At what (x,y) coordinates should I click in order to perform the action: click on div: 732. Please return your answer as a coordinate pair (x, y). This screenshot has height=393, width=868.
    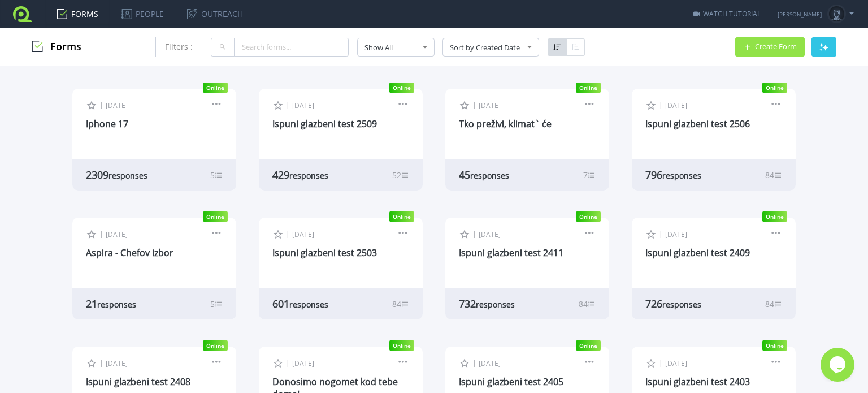
    Looking at the image, I should click on (500, 303).